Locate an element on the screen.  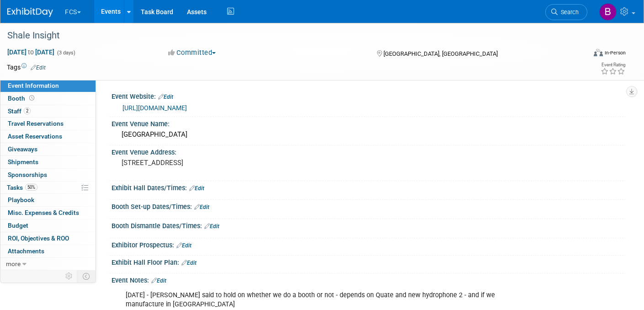
span: Search is located at coordinates (568, 12).